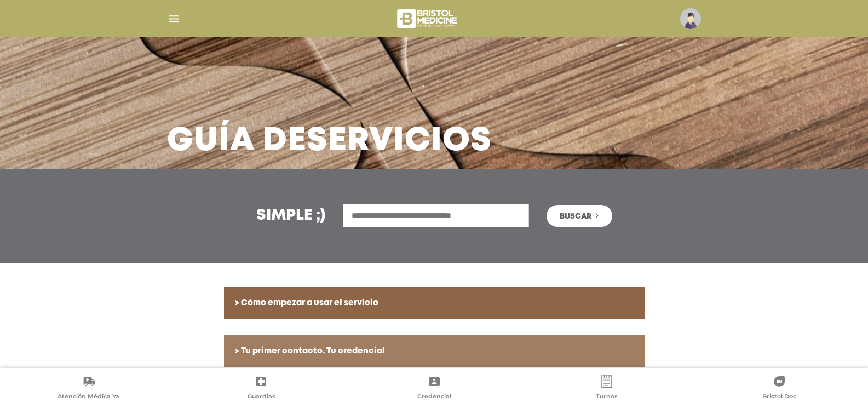 The image size is (868, 405). What do you see at coordinates (428, 19) in the screenshot?
I see `img: bristol-medicine-blanco.png` at bounding box center [428, 19].